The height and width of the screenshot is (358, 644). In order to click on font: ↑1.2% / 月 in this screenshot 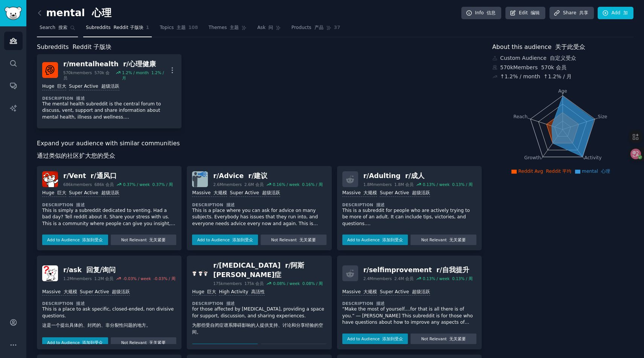, I will do `click(557, 76)`.